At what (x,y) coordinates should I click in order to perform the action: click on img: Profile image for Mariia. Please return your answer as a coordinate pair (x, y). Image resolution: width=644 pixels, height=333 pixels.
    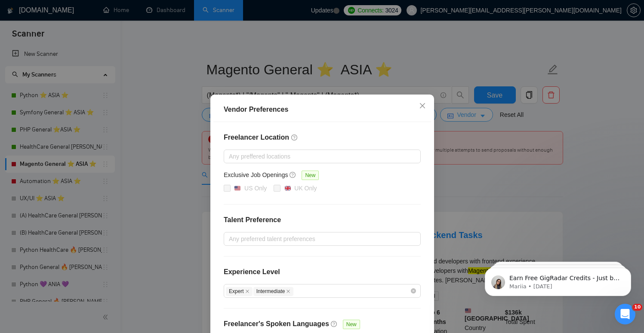
    Looking at the image, I should click on (26, 32).